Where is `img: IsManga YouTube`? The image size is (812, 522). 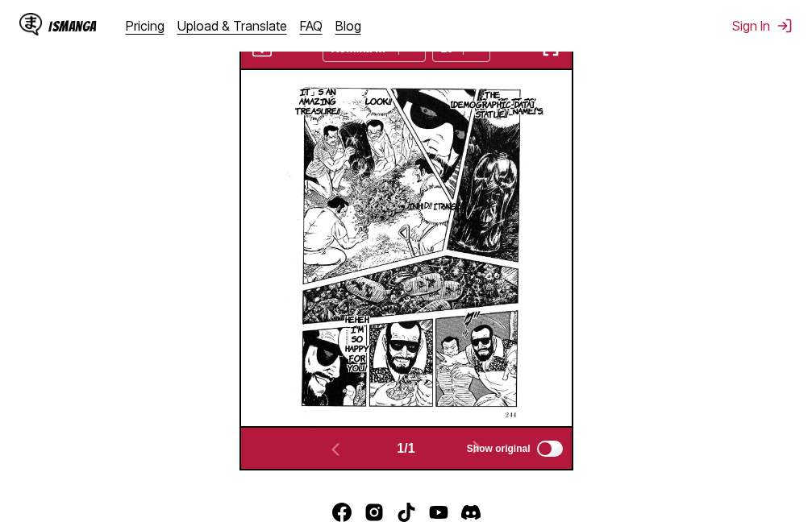 img: IsManga YouTube is located at coordinates (438, 512).